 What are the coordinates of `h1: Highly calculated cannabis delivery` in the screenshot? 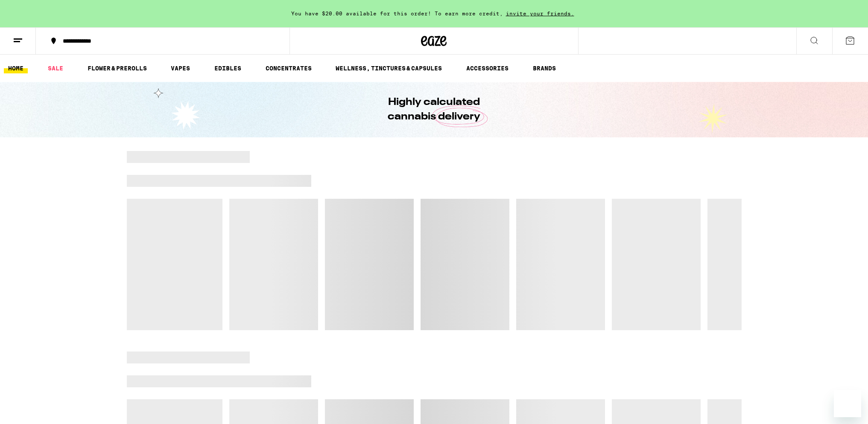 It's located at (434, 109).